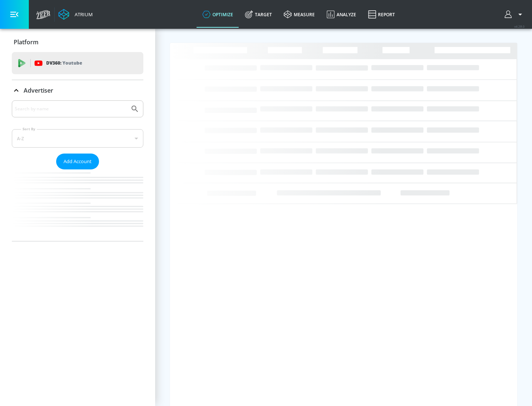  Describe the element at coordinates (341, 14) in the screenshot. I see `a: Analyze` at that location.